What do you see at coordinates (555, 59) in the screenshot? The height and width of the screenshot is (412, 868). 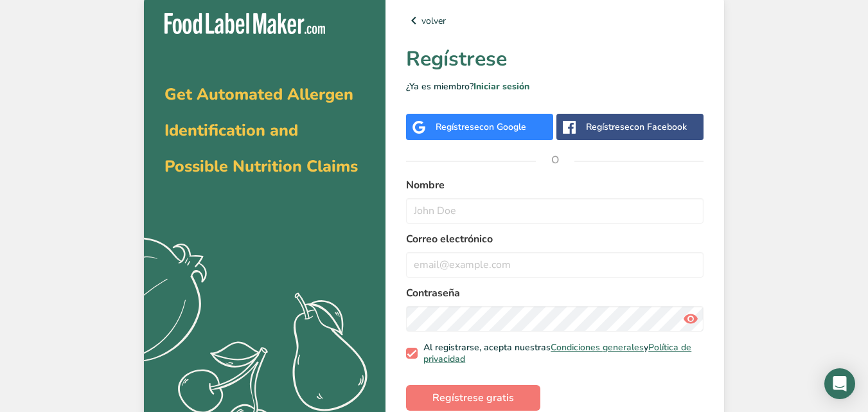 I see `h1: Regístrese` at bounding box center [555, 59].